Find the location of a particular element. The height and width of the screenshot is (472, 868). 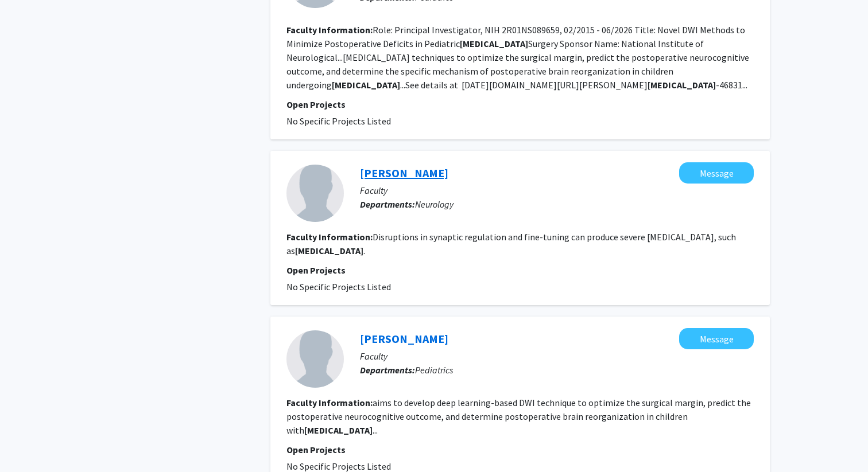

fg-read-more: Role: Principal Investigator, NIH 2R01NS089659, 02/2015 - 06/2026 Title: Novel DWI Methods to Min... is located at coordinates (518, 57).